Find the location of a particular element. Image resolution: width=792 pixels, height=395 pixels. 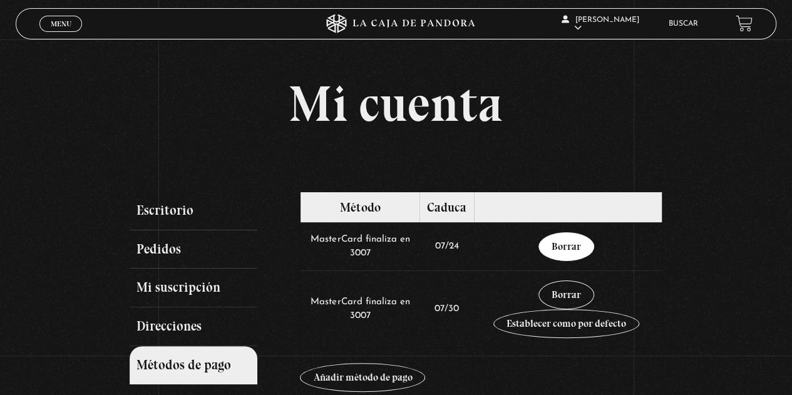

span: Menu is located at coordinates (61, 24).